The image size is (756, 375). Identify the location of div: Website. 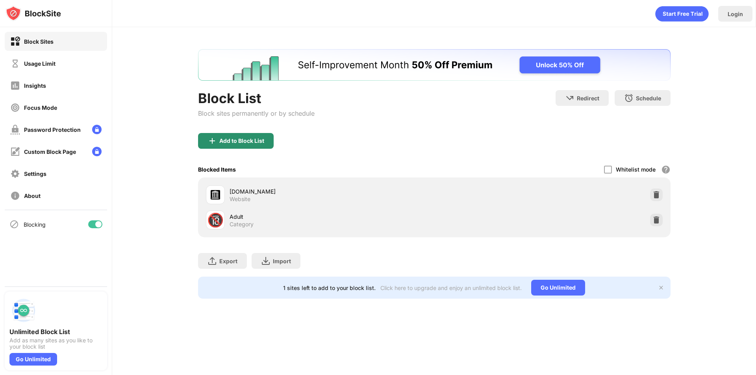
(240, 199).